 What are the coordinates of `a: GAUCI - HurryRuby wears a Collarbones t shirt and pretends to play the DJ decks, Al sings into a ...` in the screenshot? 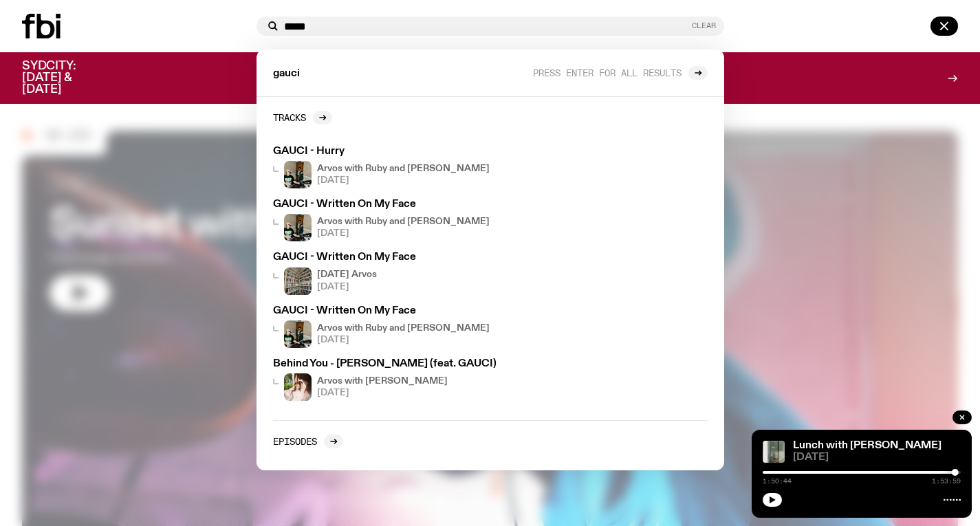 It's located at (399, 167).